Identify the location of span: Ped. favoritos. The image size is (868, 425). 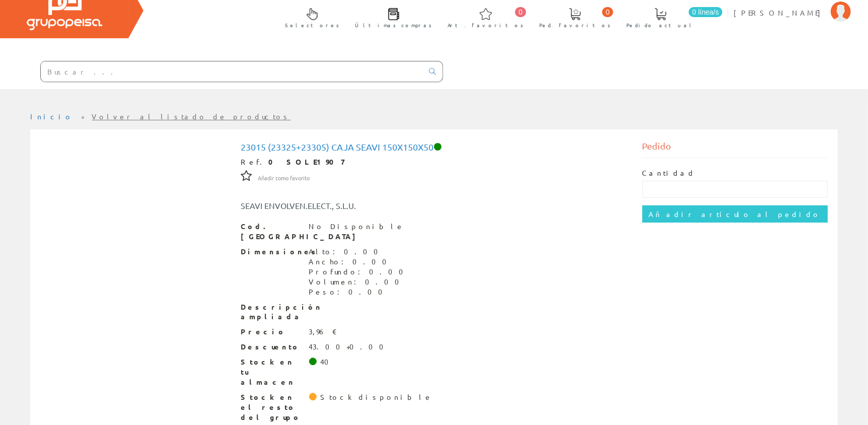
(575, 25).